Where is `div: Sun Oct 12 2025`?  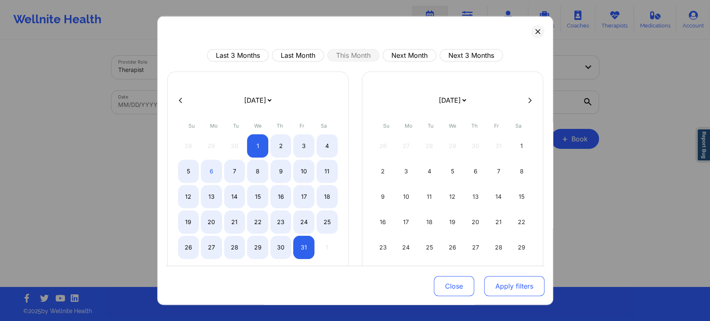 div: Sun Oct 12 2025 is located at coordinates (188, 197).